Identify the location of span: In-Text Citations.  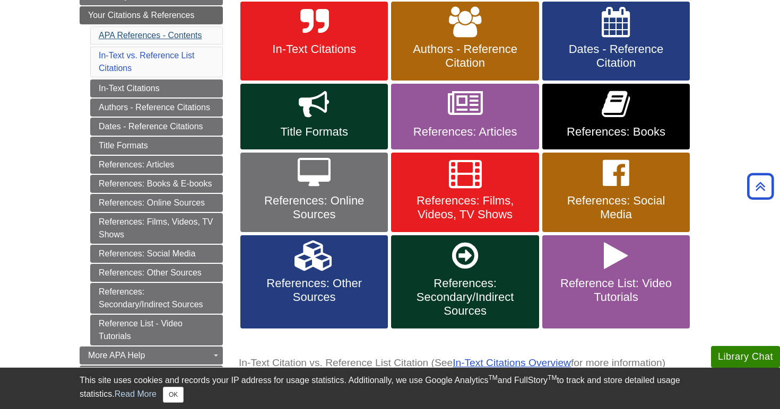
(314, 49).